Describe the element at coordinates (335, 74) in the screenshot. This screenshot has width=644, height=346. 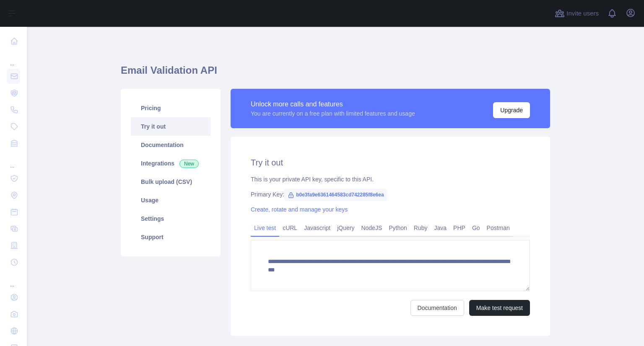
I see `h1: Email Validation API` at that location.